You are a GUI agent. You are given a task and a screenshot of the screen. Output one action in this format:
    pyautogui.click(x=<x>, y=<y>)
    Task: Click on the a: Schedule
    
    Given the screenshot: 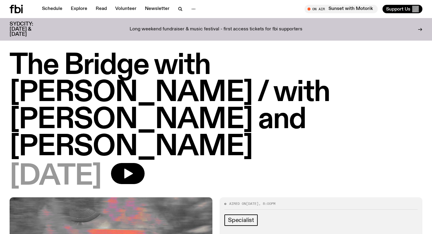 What is the action you would take?
    pyautogui.click(x=52, y=9)
    